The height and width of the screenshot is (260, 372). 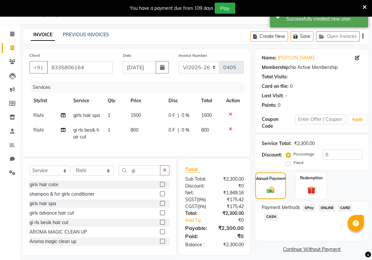 What do you see at coordinates (326, 208) in the screenshot?
I see `span: ONLINE` at bounding box center [326, 208].